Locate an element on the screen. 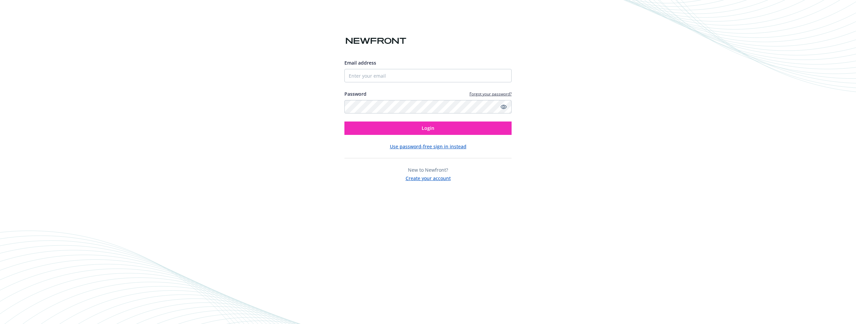 The height and width of the screenshot is (324, 856). input: Enter your email is located at coordinates (428, 76).